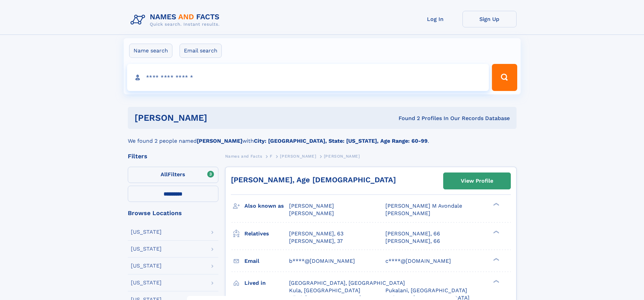  I want to click on div: Found 2 Profiles In Our Records Database, so click(407, 118).